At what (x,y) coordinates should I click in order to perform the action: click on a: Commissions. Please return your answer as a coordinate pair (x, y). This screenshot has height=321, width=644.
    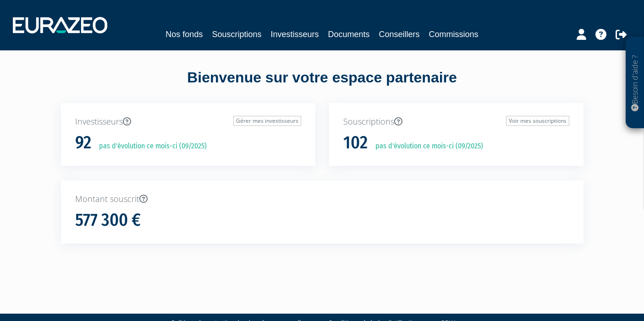
    Looking at the image, I should click on (454, 34).